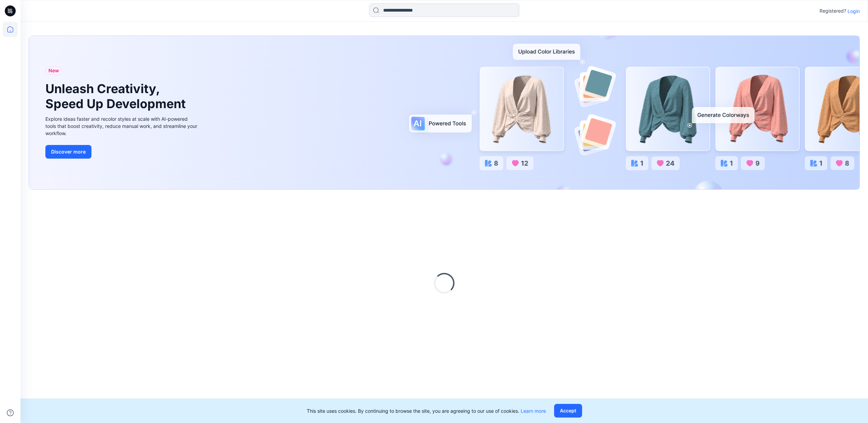  Describe the element at coordinates (833, 11) in the screenshot. I see `p: Registered?` at that location.